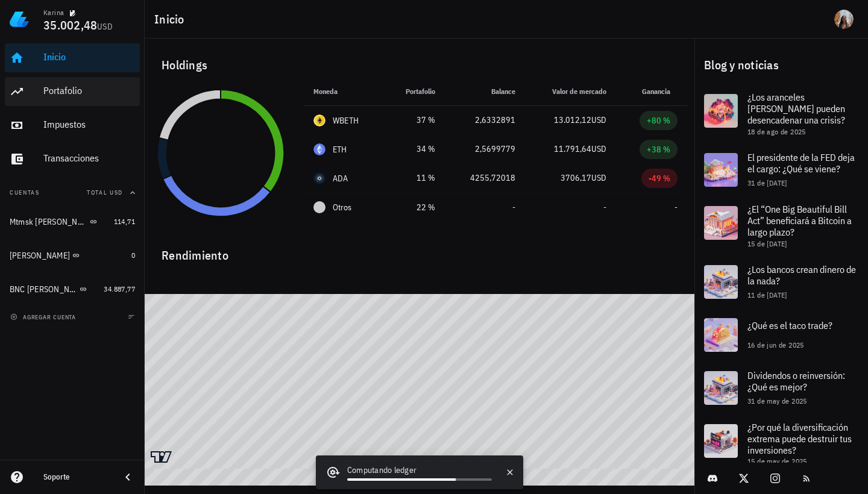  I want to click on span: Otros, so click(341, 208).